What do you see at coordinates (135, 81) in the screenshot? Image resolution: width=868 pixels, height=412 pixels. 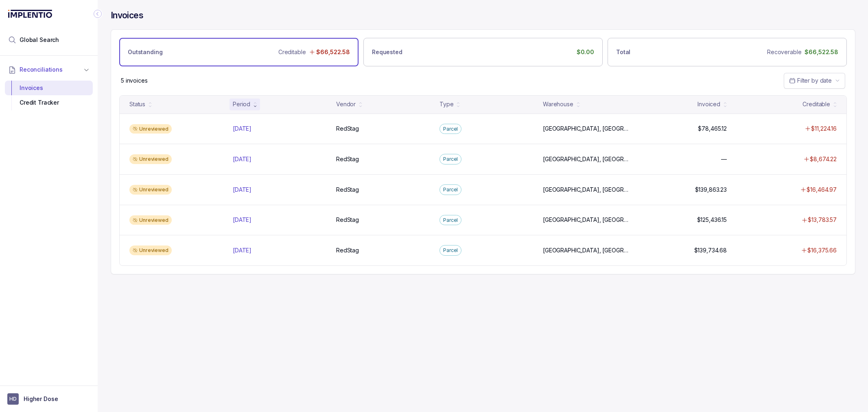 I see `p: 5 invoices` at bounding box center [135, 81].